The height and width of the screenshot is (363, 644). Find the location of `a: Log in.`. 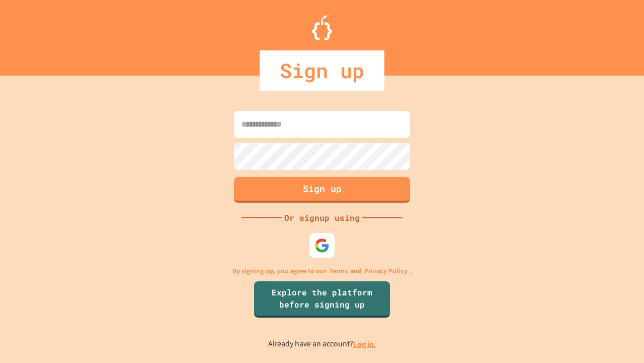

a: Log in. is located at coordinates (365, 344).